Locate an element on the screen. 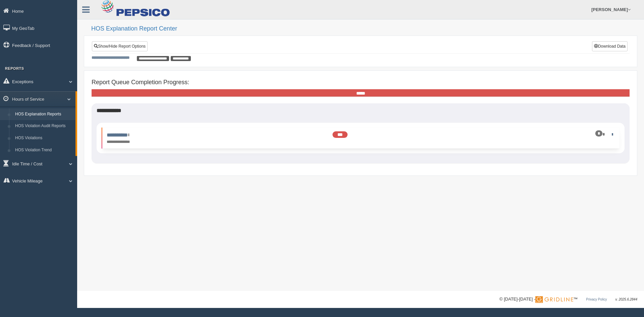  a: HOS Explanation Reports is located at coordinates (44, 114).